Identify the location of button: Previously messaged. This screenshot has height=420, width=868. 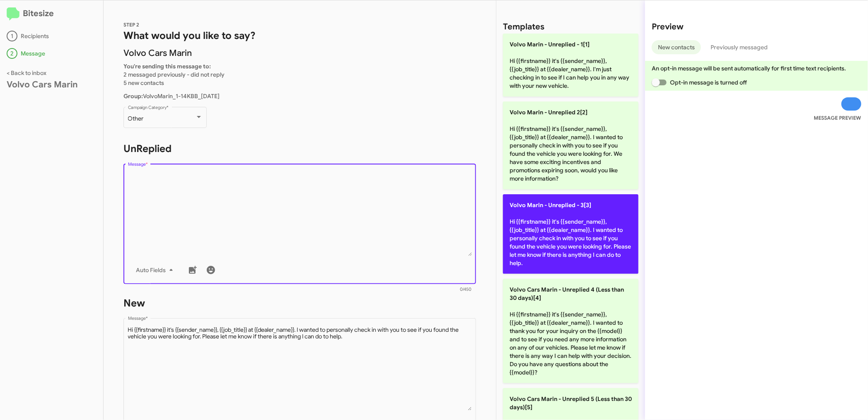
(739, 47).